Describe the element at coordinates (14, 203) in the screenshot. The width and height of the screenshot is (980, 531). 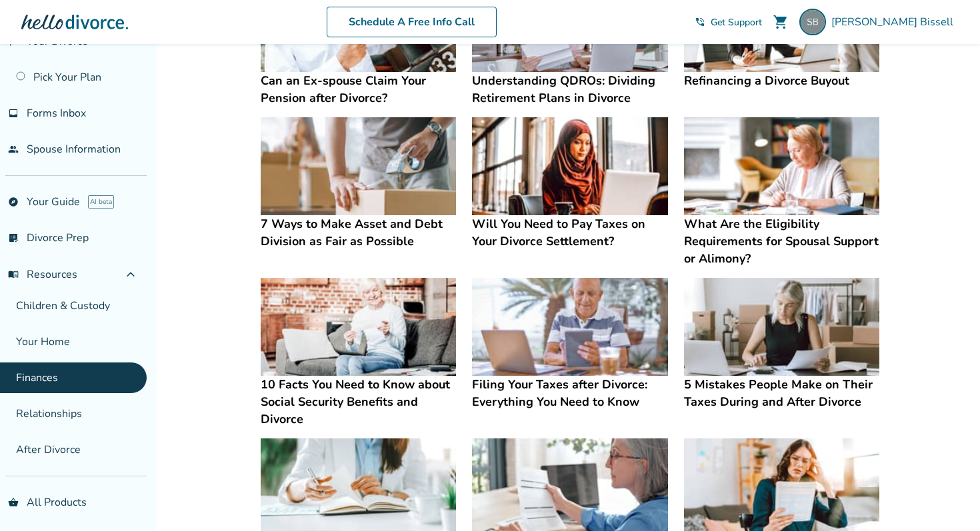
I see `span: explore` at that location.